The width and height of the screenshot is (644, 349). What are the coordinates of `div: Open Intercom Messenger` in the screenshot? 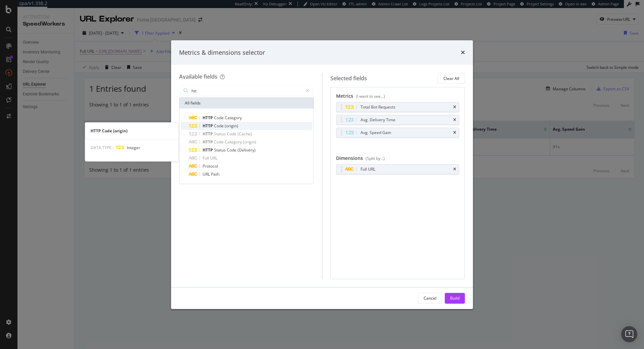 It's located at (630, 334).